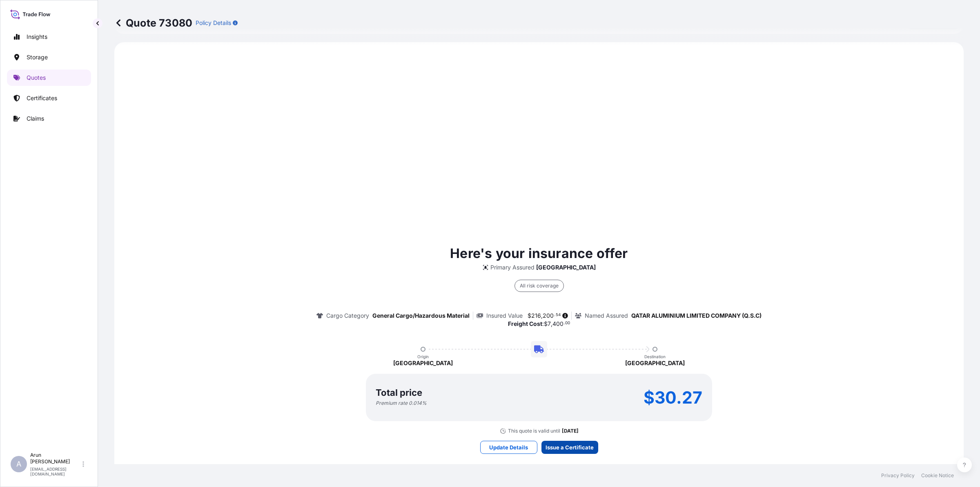 The height and width of the screenshot is (487, 980). I want to click on p: General Cargo/Hazardous Material, so click(421, 316).